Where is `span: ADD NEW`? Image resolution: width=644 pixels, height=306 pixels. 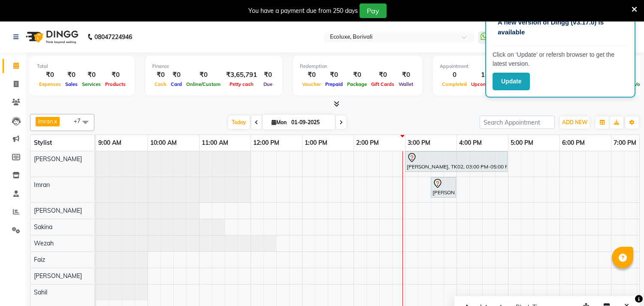 span: ADD NEW is located at coordinates (575, 122).